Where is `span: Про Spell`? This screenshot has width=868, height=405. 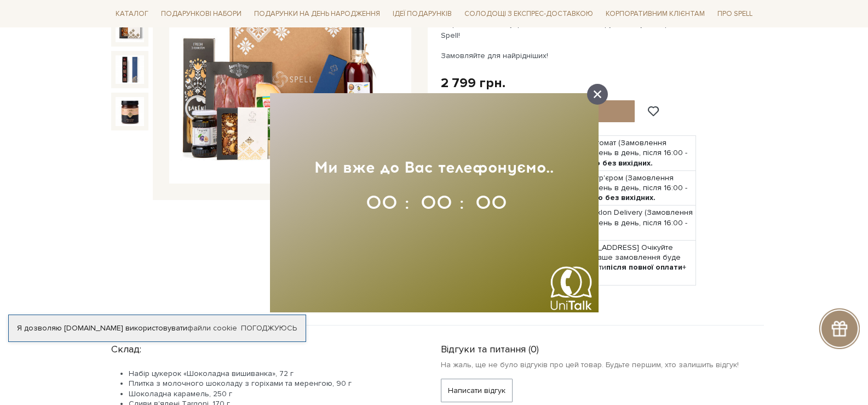
span: Про Spell is located at coordinates (735, 14).